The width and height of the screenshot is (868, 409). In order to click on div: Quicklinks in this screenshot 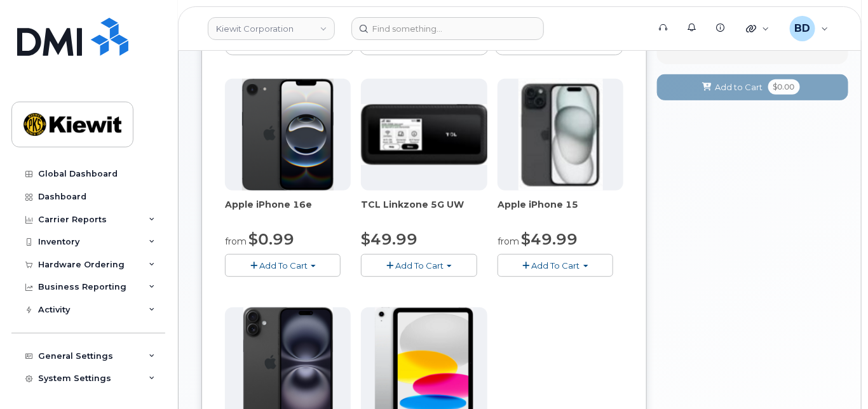, I will do `click(758, 29)`.